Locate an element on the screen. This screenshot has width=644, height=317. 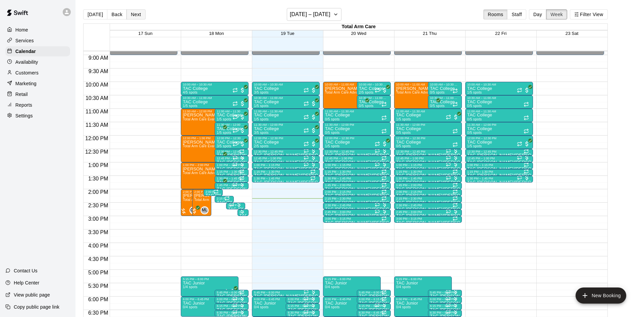
div: 1:00 PM – 1:15 PM is located at coordinates (499, 165).